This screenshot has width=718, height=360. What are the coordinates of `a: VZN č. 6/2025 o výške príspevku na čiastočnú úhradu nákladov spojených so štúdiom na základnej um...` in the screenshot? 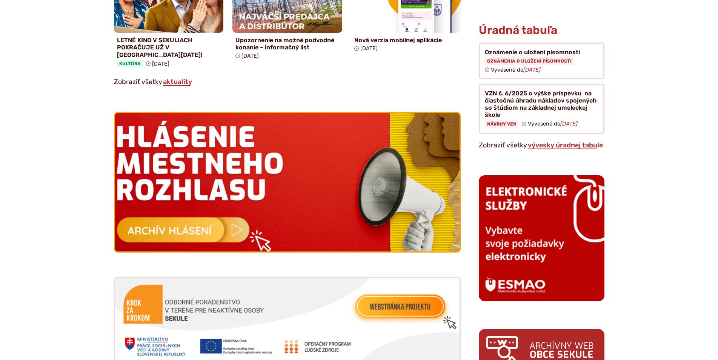 It's located at (541, 109).